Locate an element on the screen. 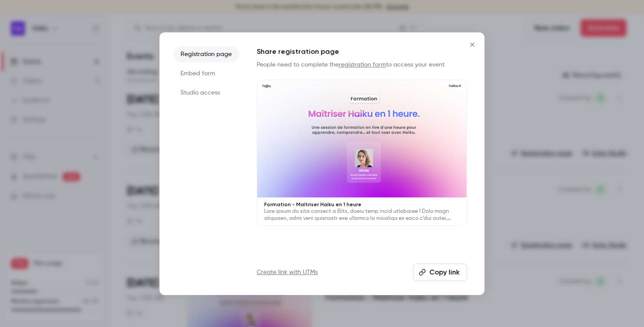 The width and height of the screenshot is (644, 327). a: Create link with UTMs is located at coordinates (287, 273).